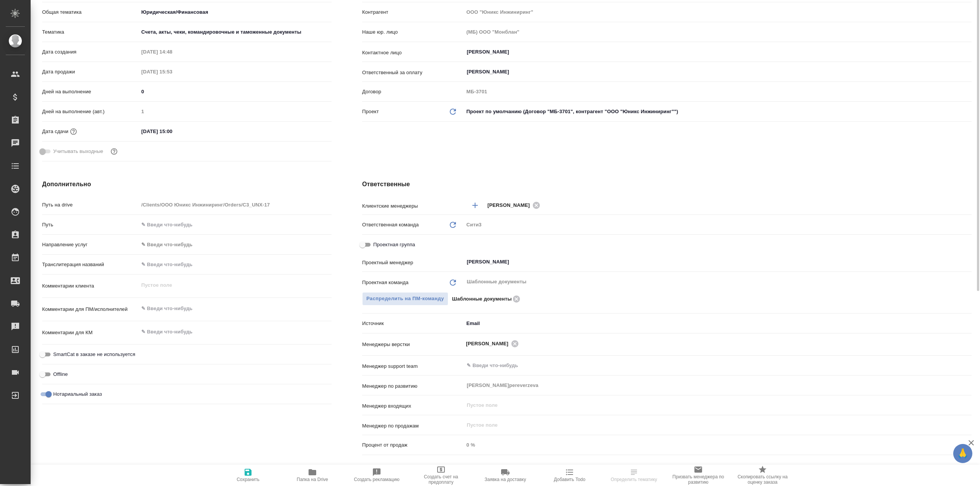 This screenshot has height=486, width=980. Describe the element at coordinates (235, 12) in the screenshot. I see `div: Юридическая/Финансовая` at that location.